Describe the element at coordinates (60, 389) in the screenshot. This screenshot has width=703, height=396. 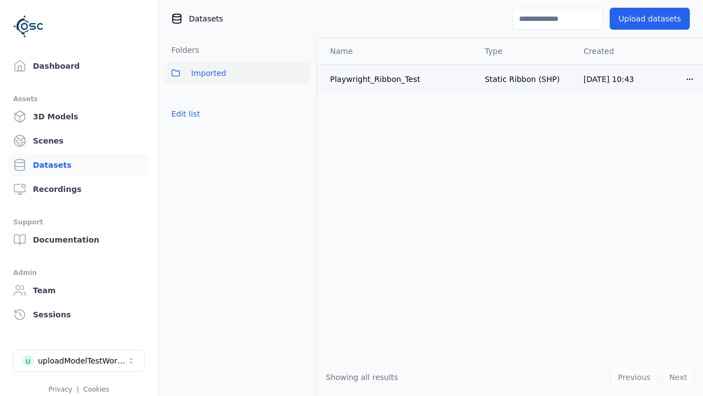
I see `a: Privacy` at that location.